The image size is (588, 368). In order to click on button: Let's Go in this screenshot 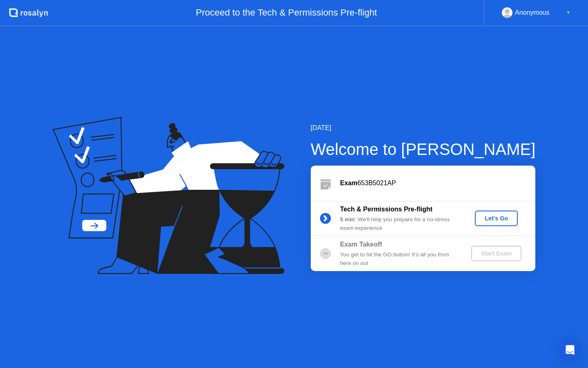, I will do `click(496, 218)`.